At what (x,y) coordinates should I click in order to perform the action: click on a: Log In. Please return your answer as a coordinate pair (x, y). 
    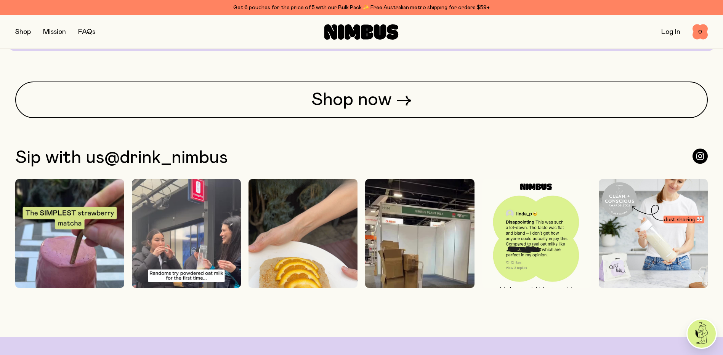
    Looking at the image, I should click on (670, 32).